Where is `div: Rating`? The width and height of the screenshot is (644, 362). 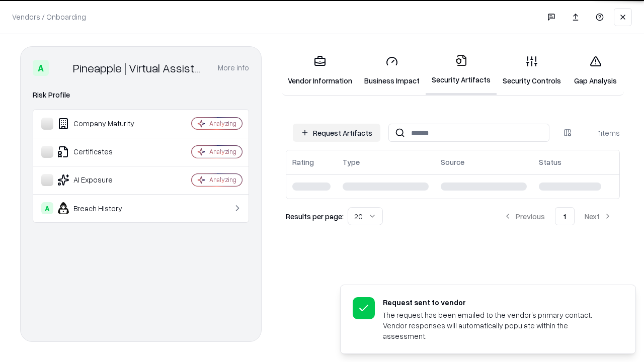 div: Rating is located at coordinates (303, 162).